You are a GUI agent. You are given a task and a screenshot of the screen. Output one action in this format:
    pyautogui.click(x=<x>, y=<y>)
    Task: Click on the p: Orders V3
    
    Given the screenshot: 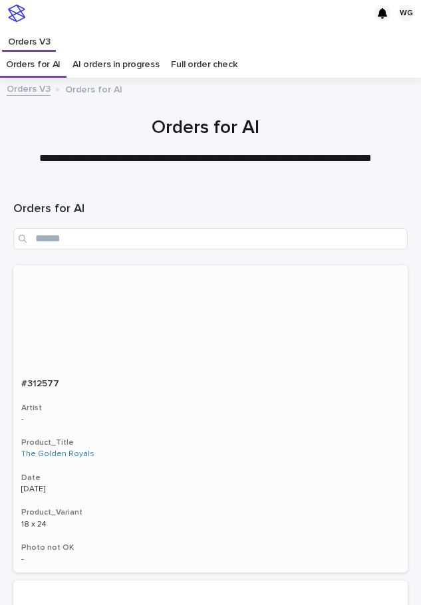 What is the action you would take?
    pyautogui.click(x=29, y=37)
    